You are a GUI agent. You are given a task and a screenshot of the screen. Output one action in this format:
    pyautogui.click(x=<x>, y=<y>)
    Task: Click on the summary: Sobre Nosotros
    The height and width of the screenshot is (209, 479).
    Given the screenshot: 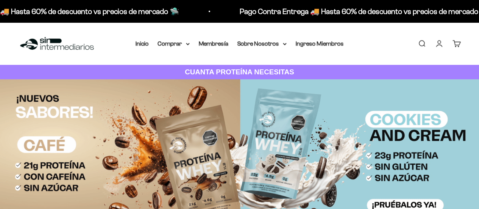 What is the action you would take?
    pyautogui.click(x=262, y=44)
    